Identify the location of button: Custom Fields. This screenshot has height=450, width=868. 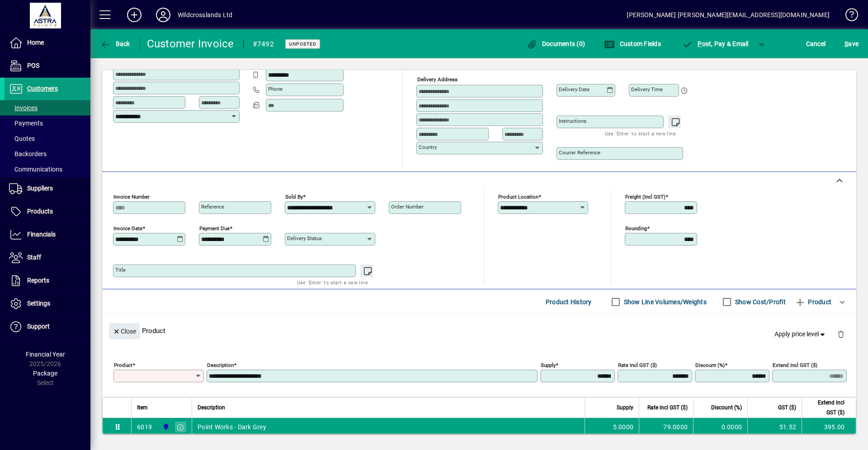
(633, 44).